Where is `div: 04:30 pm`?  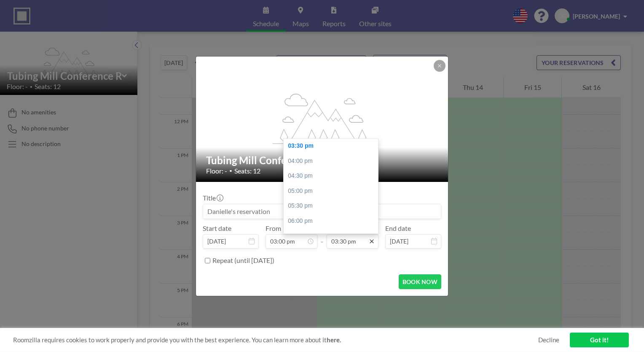
div: 04:30 pm is located at coordinates (333, 176).